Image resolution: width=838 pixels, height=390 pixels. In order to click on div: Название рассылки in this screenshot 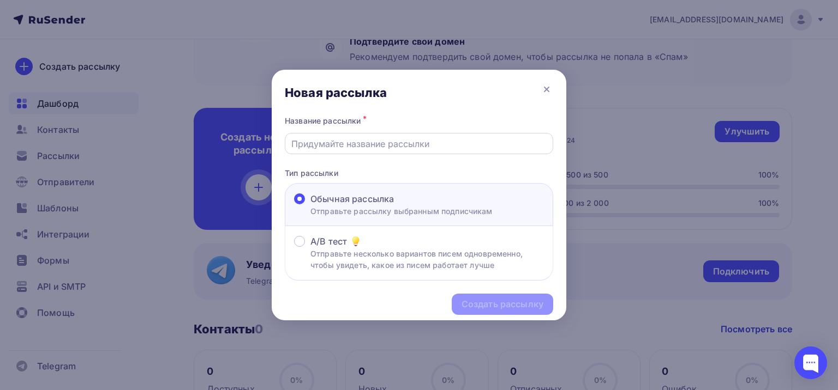, I will do `click(419, 121)`.